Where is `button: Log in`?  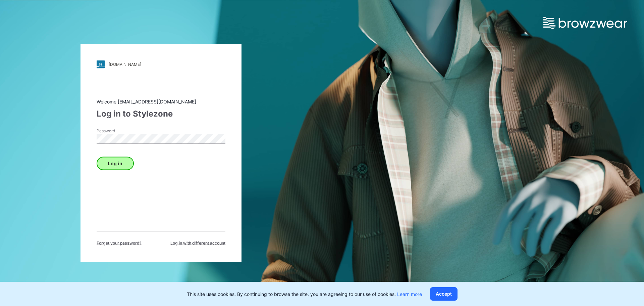
button: Log in is located at coordinates (115, 163).